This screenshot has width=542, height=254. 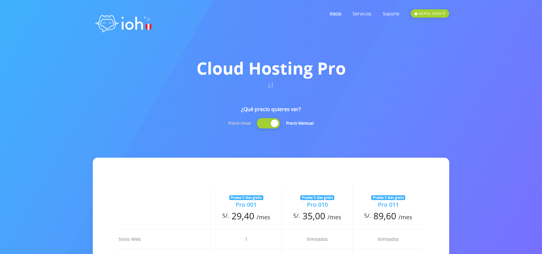 I want to click on span: 29,40, so click(x=243, y=216).